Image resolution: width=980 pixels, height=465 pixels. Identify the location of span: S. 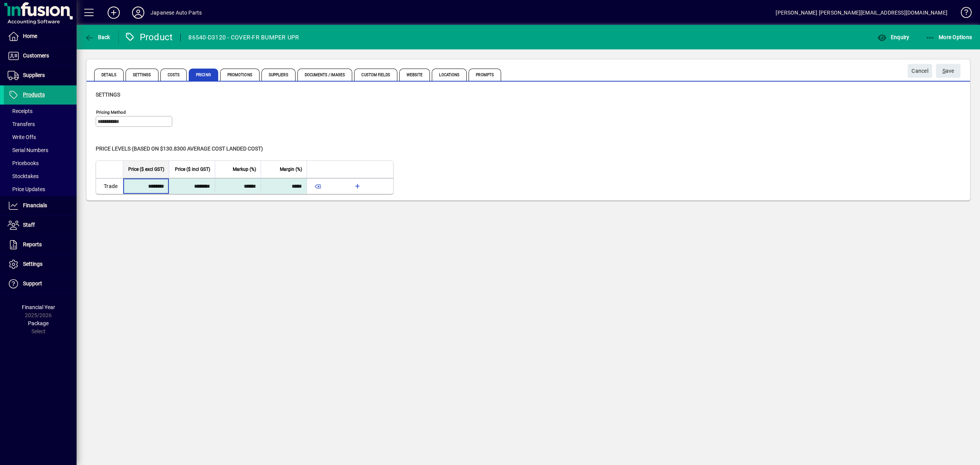
(944, 71).